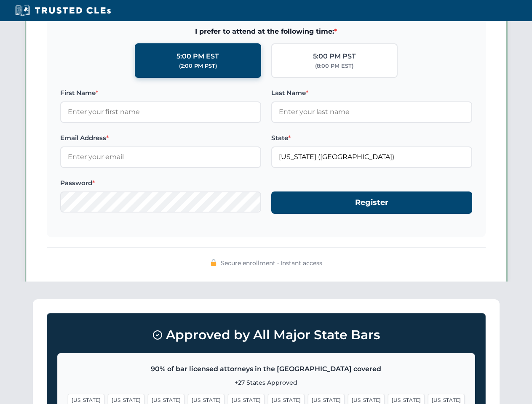  What do you see at coordinates (335, 56) in the screenshot?
I see `div: 5:00 PM PST` at bounding box center [335, 56].